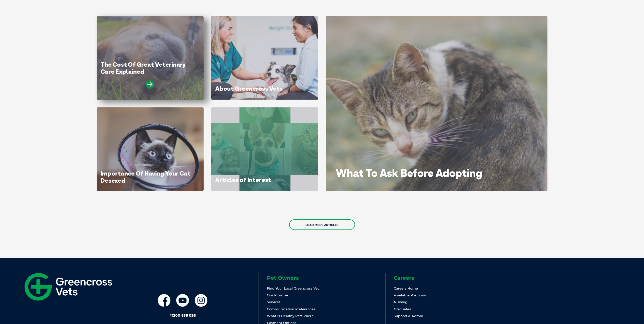  What do you see at coordinates (410, 295) in the screenshot?
I see `a: Available Positions` at bounding box center [410, 295].